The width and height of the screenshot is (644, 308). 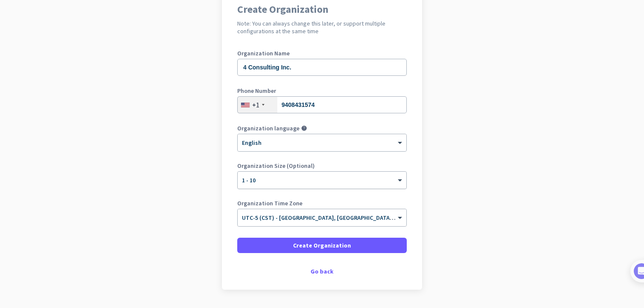 What do you see at coordinates (322, 245) in the screenshot?
I see `span: Create Organization` at bounding box center [322, 245].